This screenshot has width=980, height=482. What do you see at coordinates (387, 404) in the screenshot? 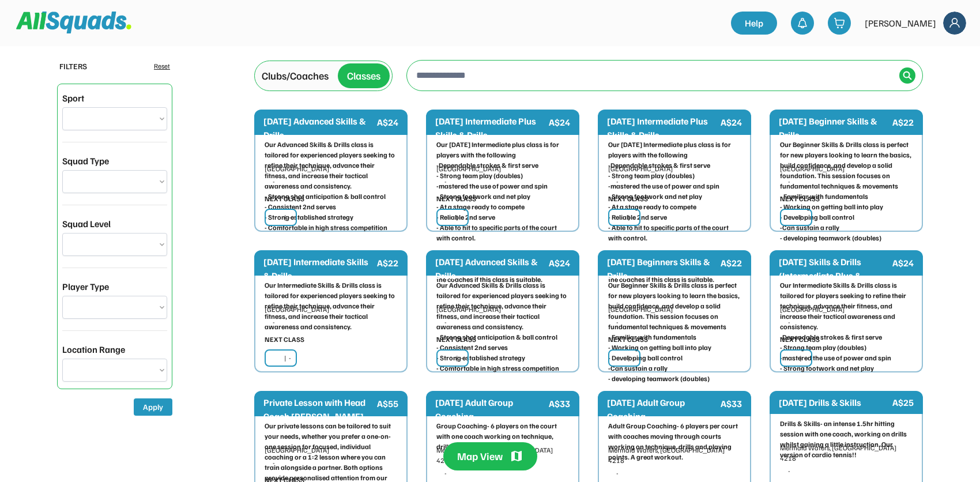
I see `div: A$55` at bounding box center [387, 404].